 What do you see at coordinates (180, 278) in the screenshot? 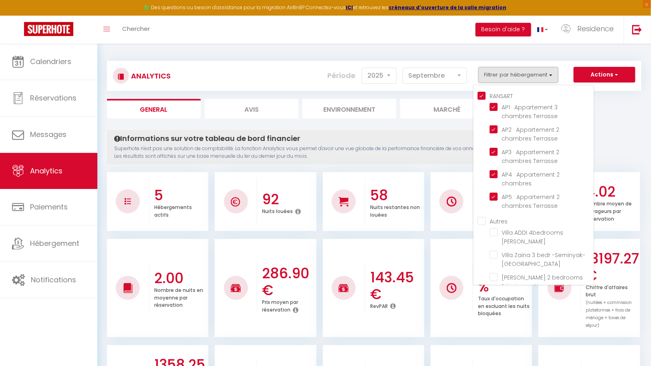
I see `h3: 2.00` at bounding box center [180, 278].